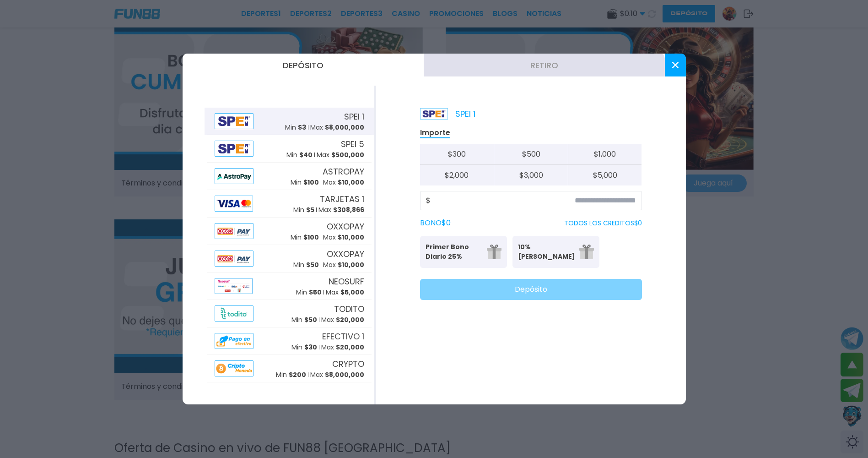 The width and height of the screenshot is (868, 458). Describe the element at coordinates (352, 292) in the screenshot. I see `span: $ 5,000` at that location.